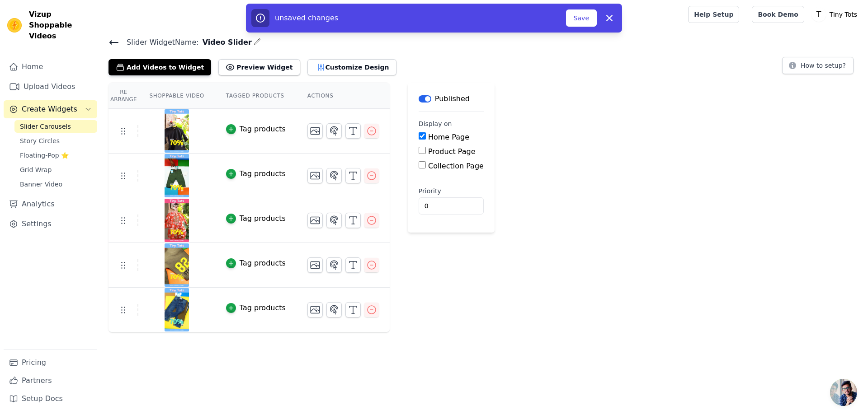  What do you see at coordinates (844, 392) in the screenshot?
I see `div: Open chat` at bounding box center [844, 392].